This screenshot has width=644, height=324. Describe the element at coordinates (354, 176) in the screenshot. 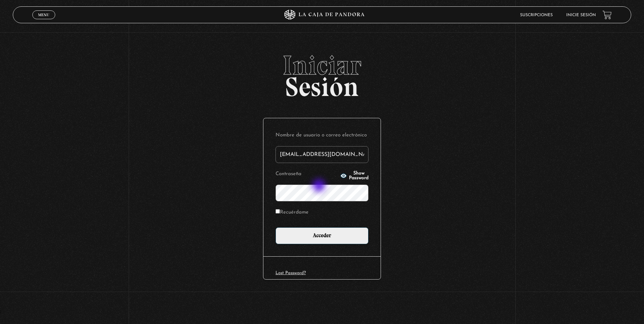

I see `button: Show Password` at that location.